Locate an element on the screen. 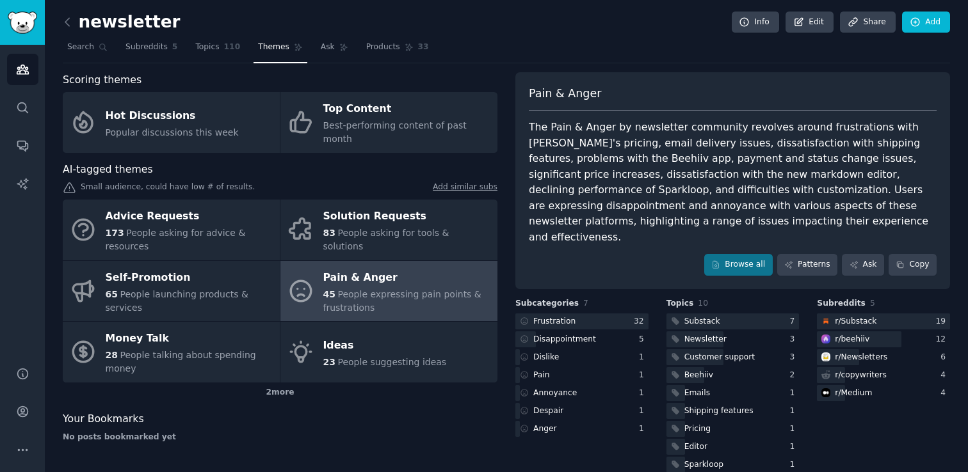 The image size is (968, 472). span: 33 is located at coordinates (423, 47).